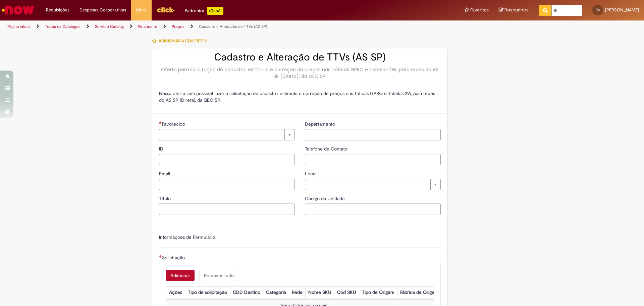 The height and width of the screenshot is (306, 644). Describe the element at coordinates (148, 27) in the screenshot. I see `a: Financeiro` at that location.